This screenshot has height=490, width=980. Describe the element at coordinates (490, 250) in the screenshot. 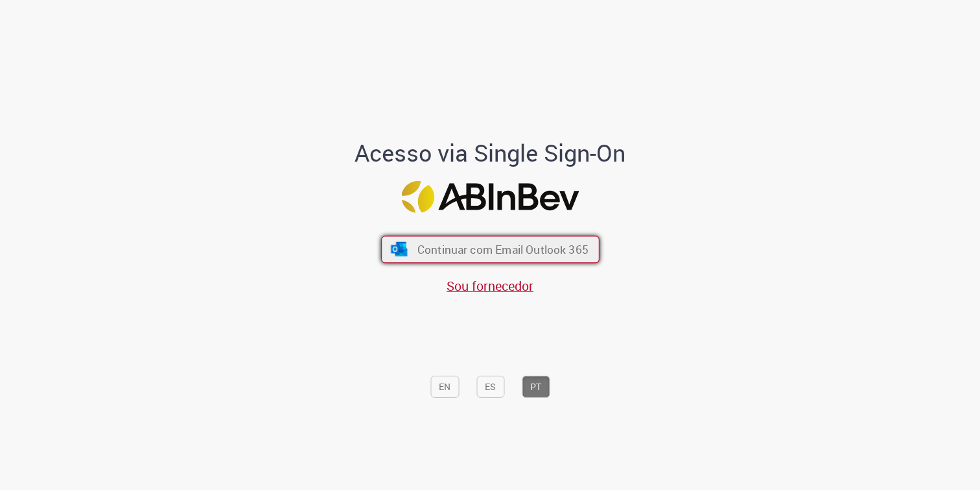

I see `button: ícone Azure/Microsoft 360 Continuar com Email Outlook 365` at that location.